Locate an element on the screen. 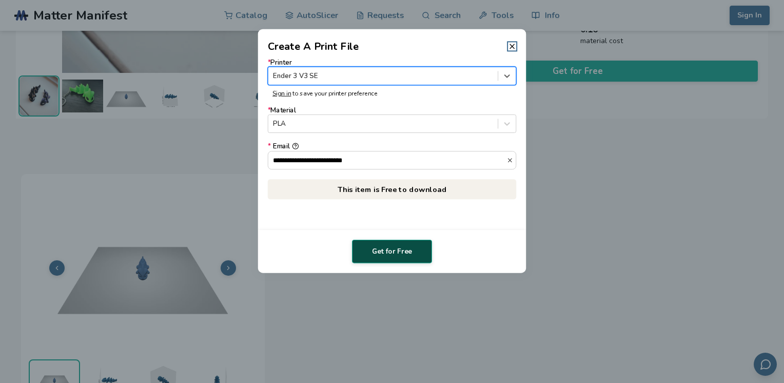 The height and width of the screenshot is (383, 784). input: *Email is located at coordinates (387, 160).